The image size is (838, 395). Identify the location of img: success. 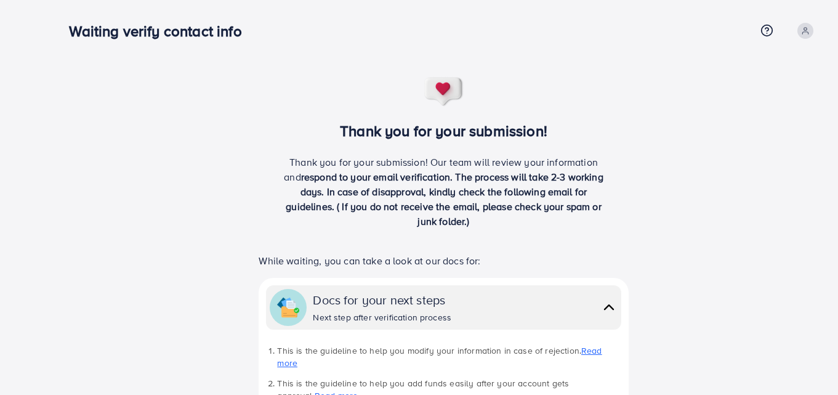
(444, 92).